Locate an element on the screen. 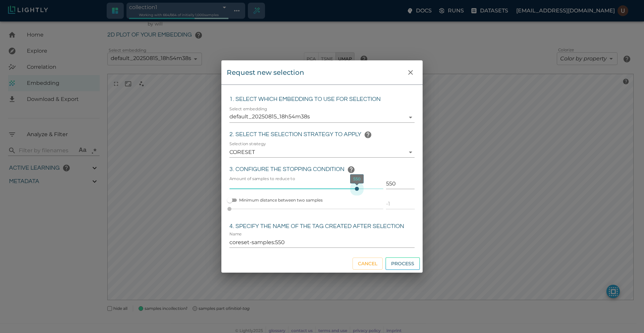 The image size is (644, 333). div: Request new selection is located at coordinates (265, 72).